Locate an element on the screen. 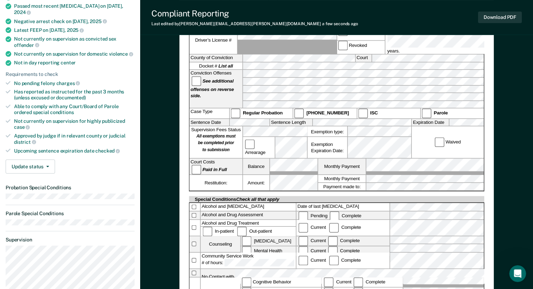 The width and height of the screenshot is (533, 289). div: Requirements to check is located at coordinates (70, 74).